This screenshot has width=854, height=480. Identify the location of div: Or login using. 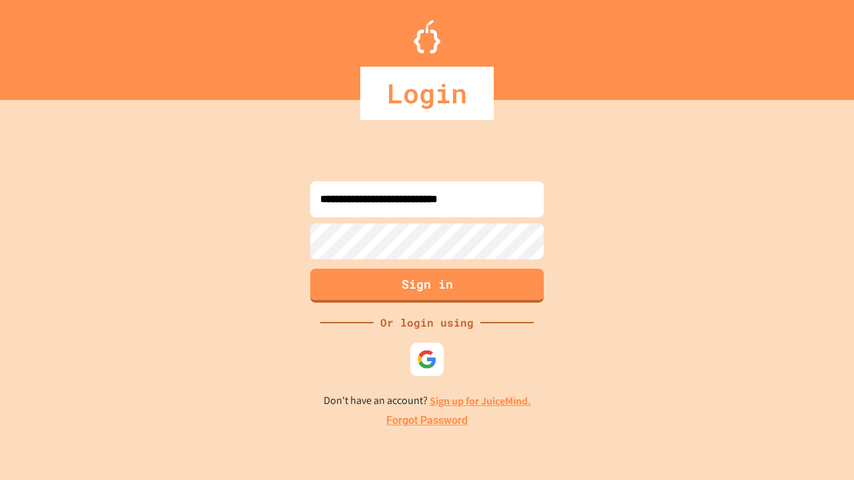
(427, 323).